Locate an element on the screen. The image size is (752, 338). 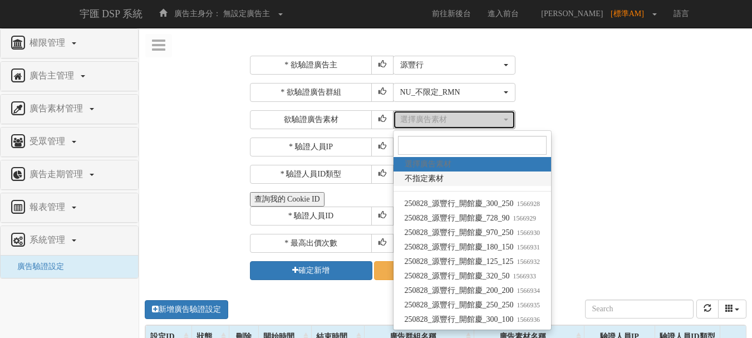
small: 1566935 is located at coordinates (527, 305).